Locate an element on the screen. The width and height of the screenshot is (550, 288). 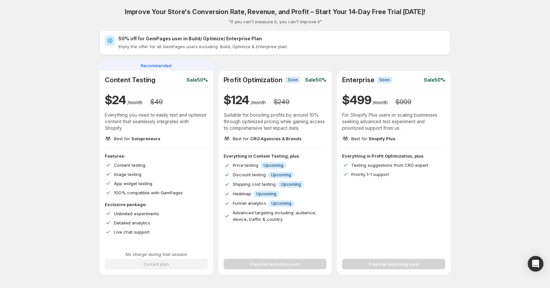
span: 100% compatible with GemPages is located at coordinates (148, 192).